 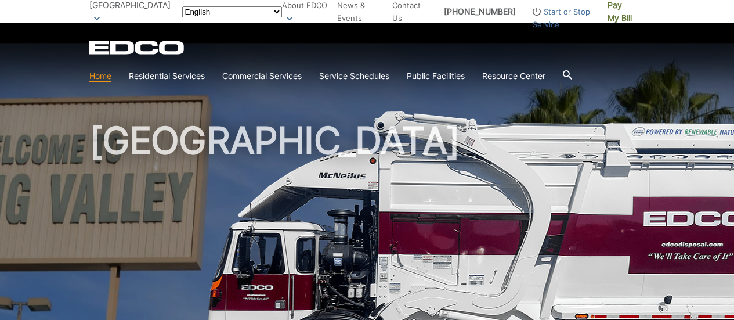 I want to click on a: Commercial Services, so click(x=262, y=76).